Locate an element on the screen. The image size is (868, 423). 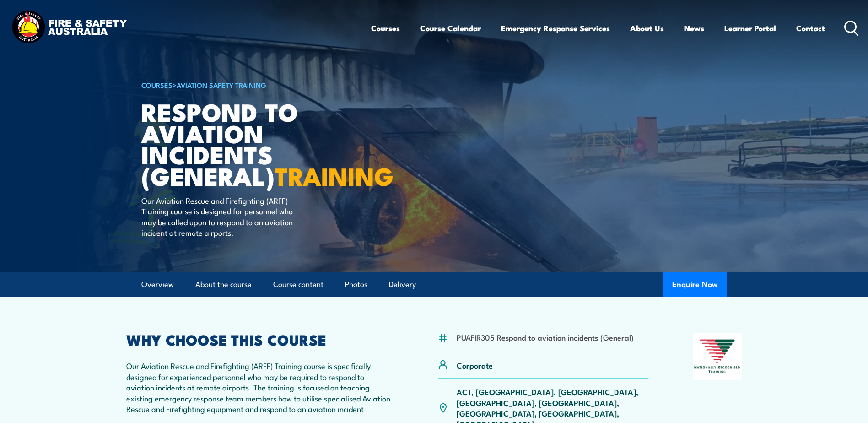
a: Photos is located at coordinates (356, 284).